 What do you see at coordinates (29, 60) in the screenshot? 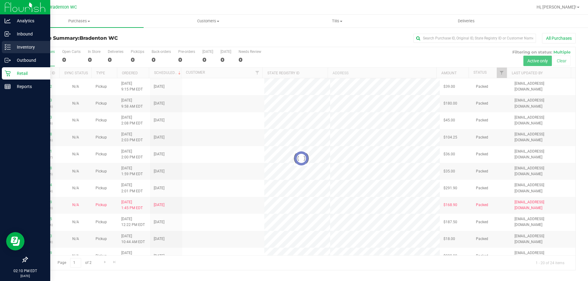
I see `p: Outbound` at bounding box center [29, 60].